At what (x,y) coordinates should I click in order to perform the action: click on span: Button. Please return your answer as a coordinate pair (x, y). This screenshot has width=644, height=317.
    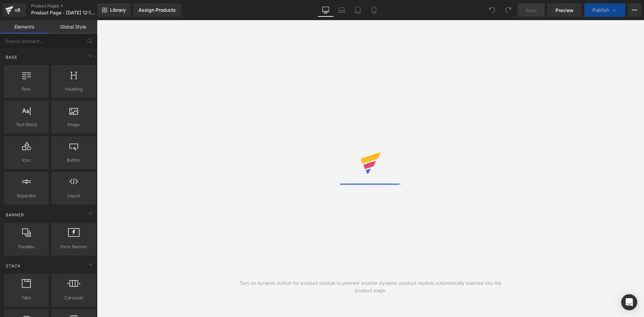
    Looking at the image, I should click on (74, 160).